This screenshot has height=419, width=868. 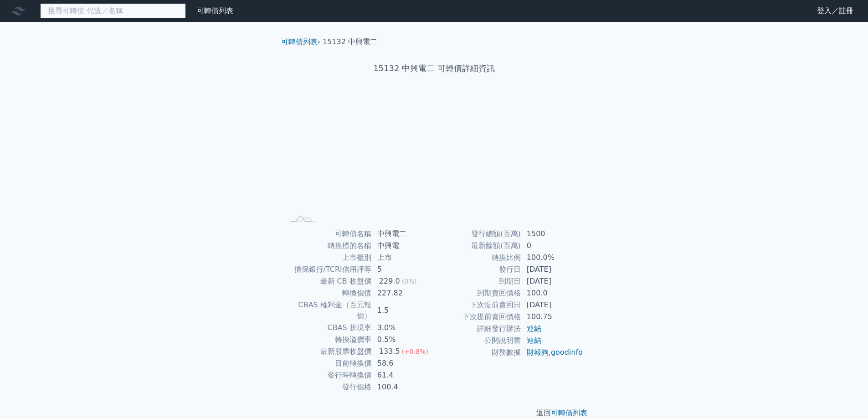 What do you see at coordinates (552, 293) in the screenshot?
I see `td: 100.0` at bounding box center [552, 293].